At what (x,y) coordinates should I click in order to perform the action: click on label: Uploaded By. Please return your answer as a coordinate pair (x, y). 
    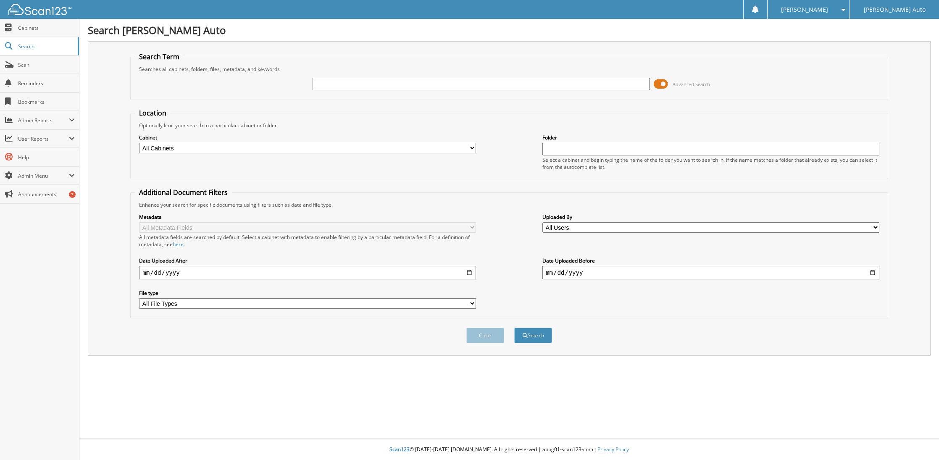
    Looking at the image, I should click on (711, 217).